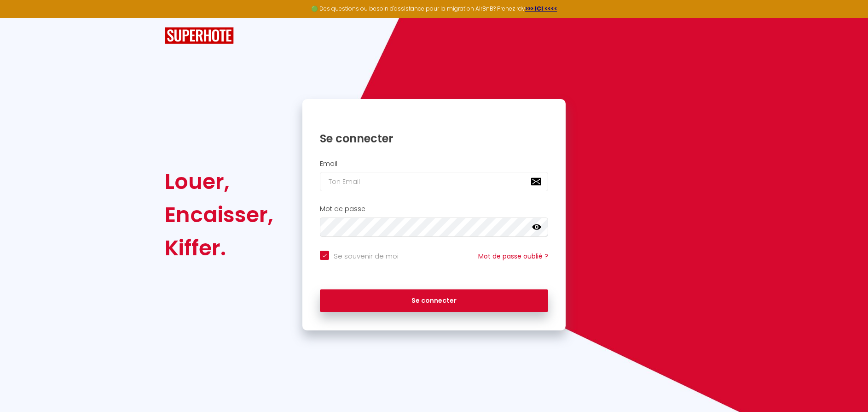  Describe the element at coordinates (434, 181) in the screenshot. I see `input: Ton Email` at that location.